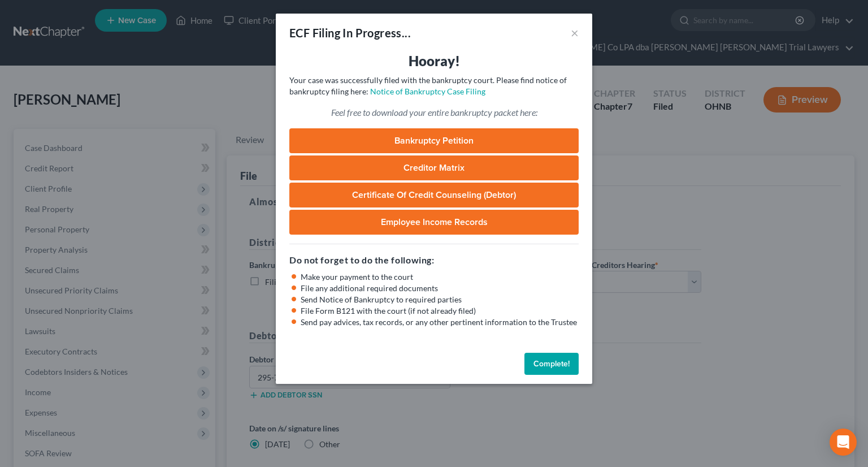 Image resolution: width=868 pixels, height=467 pixels. I want to click on a: Notice of Bankruptcy Case Filing, so click(428, 91).